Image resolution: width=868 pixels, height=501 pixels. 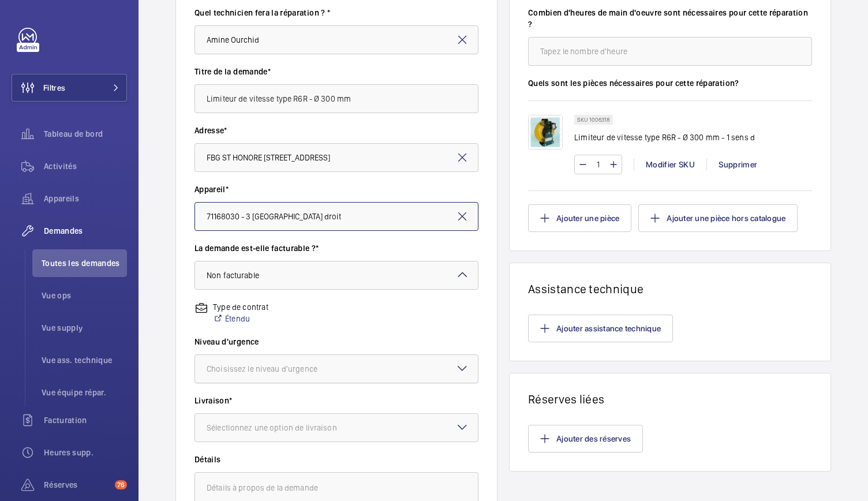 What do you see at coordinates (336, 157) in the screenshot?
I see `input: Entrez l'adresse` at bounding box center [336, 157].